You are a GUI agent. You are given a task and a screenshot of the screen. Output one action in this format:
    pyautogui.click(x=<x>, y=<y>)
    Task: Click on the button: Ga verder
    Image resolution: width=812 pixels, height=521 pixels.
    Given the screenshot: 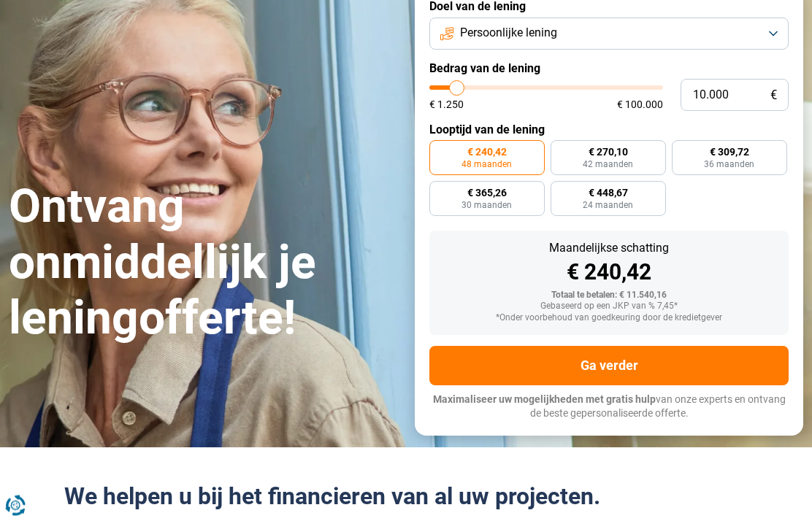 What is the action you would take?
    pyautogui.click(x=609, y=367)
    